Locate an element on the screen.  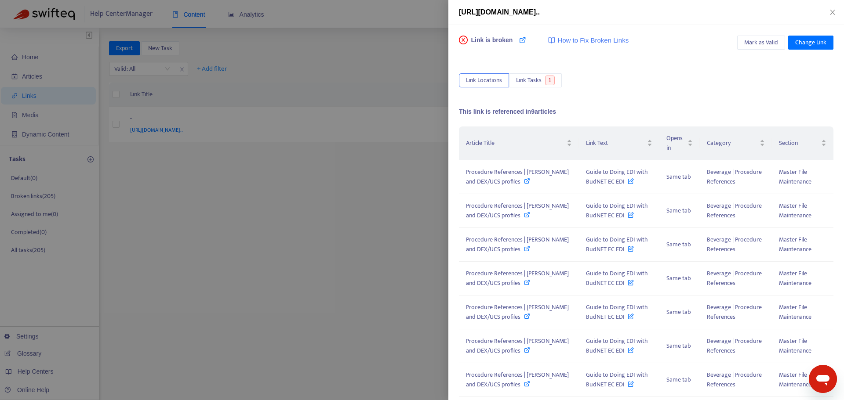
th: Opens in is located at coordinates (679, 143).